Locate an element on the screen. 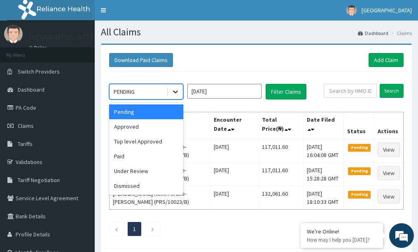  a: Previous page is located at coordinates (116, 229).